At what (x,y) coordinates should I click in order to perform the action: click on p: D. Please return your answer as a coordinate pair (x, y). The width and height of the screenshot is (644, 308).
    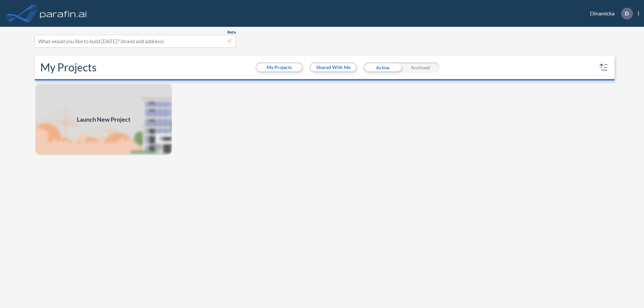
    Looking at the image, I should click on (627, 13).